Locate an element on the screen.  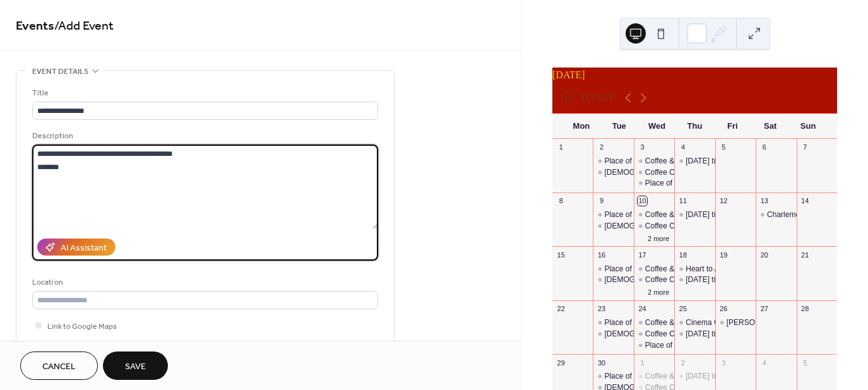
div: 11 is located at coordinates (682, 200).